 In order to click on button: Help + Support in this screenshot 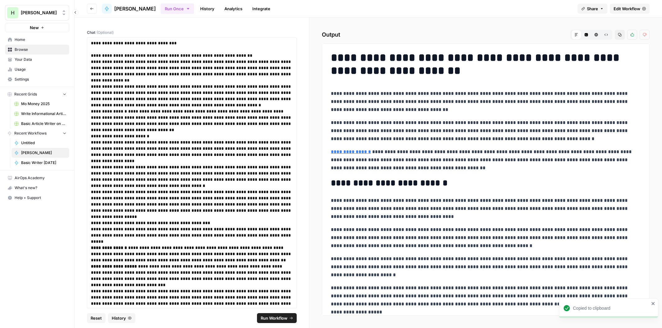, I will do `click(37, 198)`.